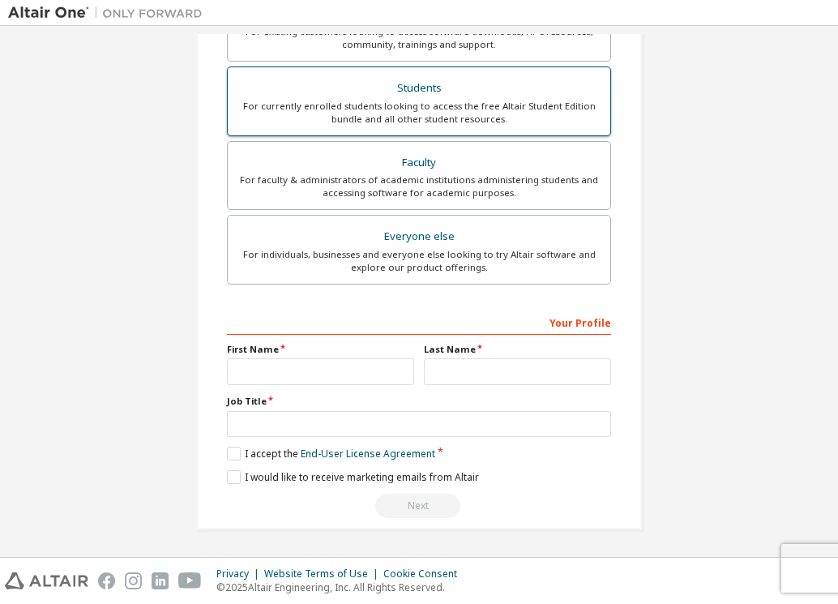  Describe the element at coordinates (323, 574) in the screenshot. I see `div: Website Terms of Use` at that location.